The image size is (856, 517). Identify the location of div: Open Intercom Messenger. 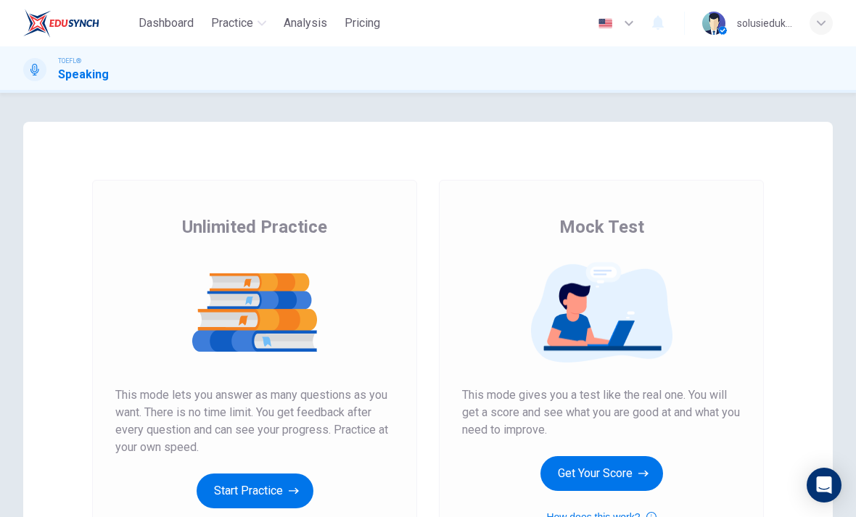
(824, 485).